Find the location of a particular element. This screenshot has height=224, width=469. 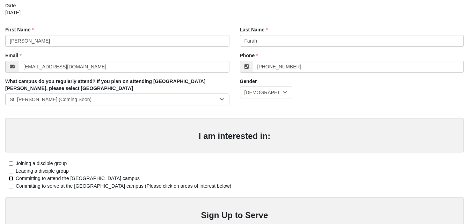

span: Joining a disciple group is located at coordinates (41, 164).